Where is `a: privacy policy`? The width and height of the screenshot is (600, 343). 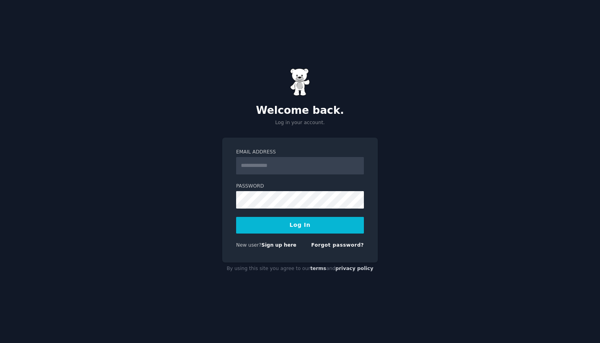 a: privacy policy is located at coordinates (354, 269).